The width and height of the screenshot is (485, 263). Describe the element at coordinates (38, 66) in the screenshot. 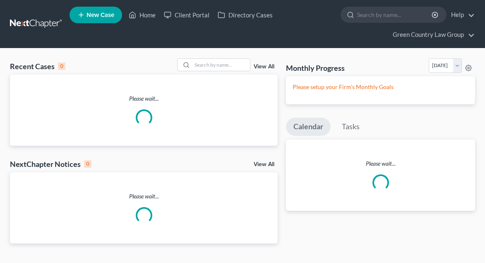

I see `div: Recent Cases` at that location.